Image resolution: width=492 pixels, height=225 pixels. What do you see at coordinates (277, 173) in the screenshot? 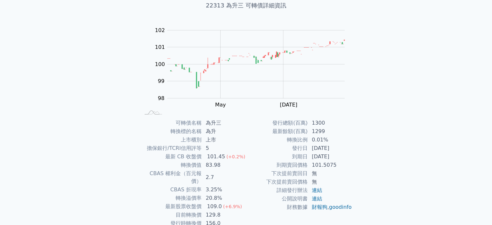
I see `td: 下次提前賣回日` at bounding box center [277, 173].